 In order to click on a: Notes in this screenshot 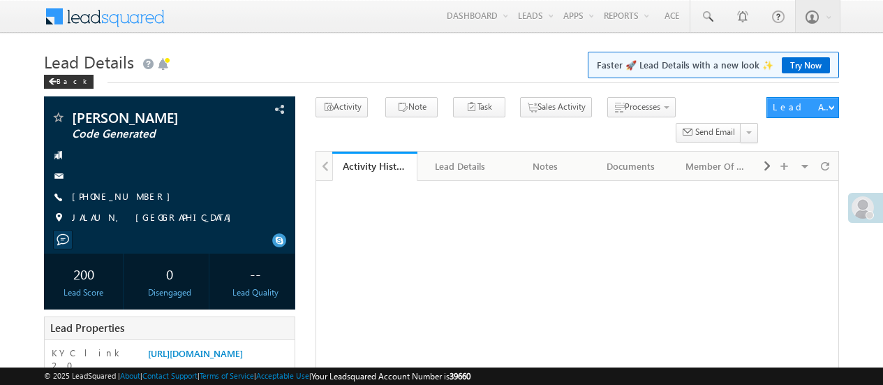, I will do `click(546, 166)`.